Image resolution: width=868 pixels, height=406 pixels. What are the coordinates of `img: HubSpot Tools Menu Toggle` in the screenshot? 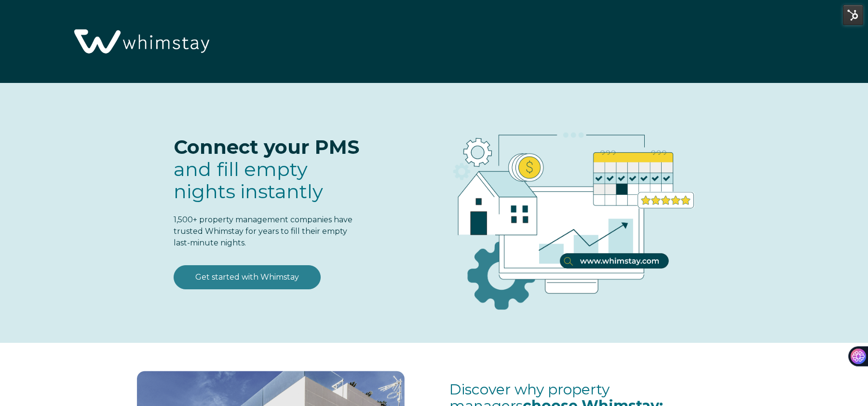 It's located at (853, 15).